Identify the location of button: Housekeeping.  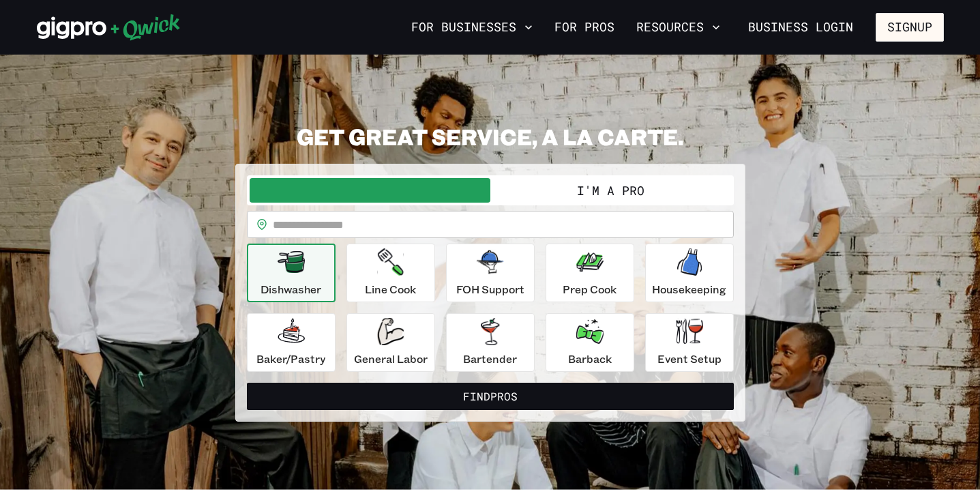
(690, 273).